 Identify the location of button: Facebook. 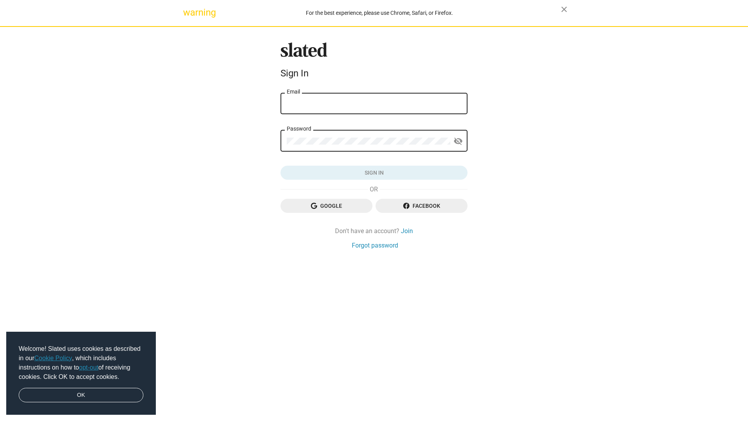
(422, 206).